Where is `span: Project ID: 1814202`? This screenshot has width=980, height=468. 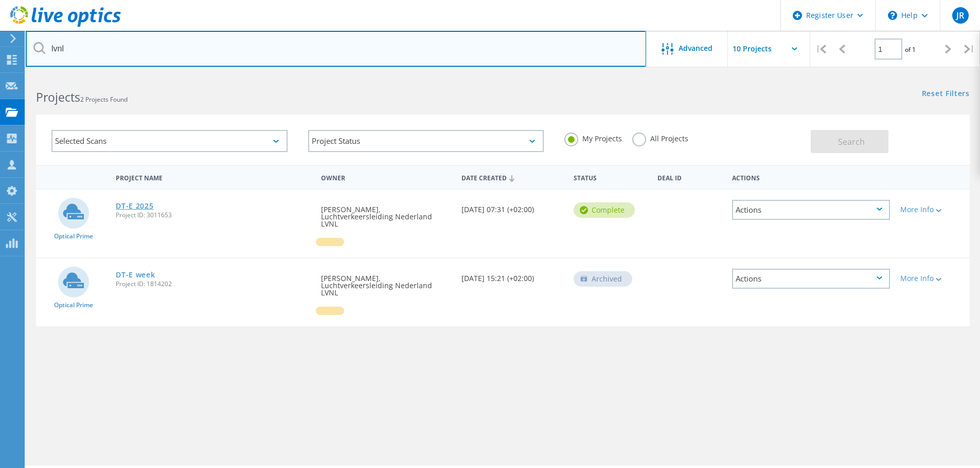 span: Project ID: 1814202 is located at coordinates (213, 284).